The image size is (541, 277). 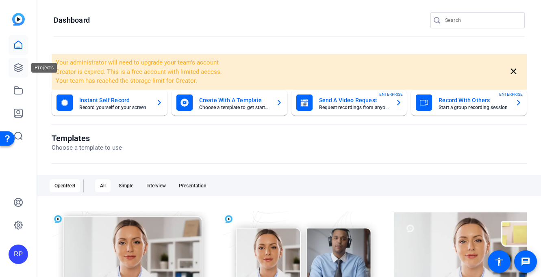 I want to click on div: Interview, so click(x=156, y=186).